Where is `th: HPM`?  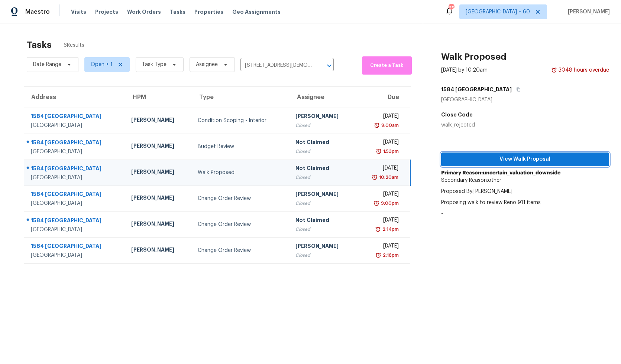
th: HPM is located at coordinates (158, 97).